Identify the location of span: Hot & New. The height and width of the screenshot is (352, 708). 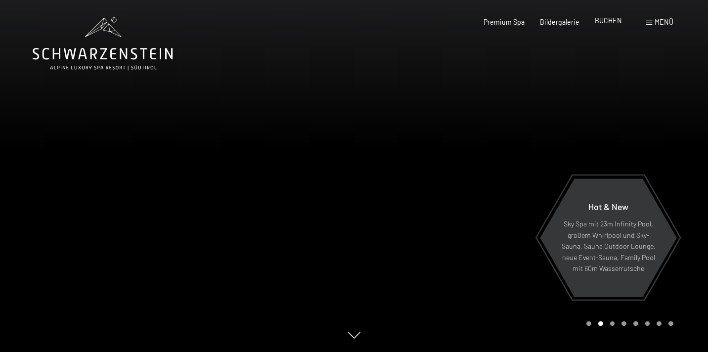
(609, 207).